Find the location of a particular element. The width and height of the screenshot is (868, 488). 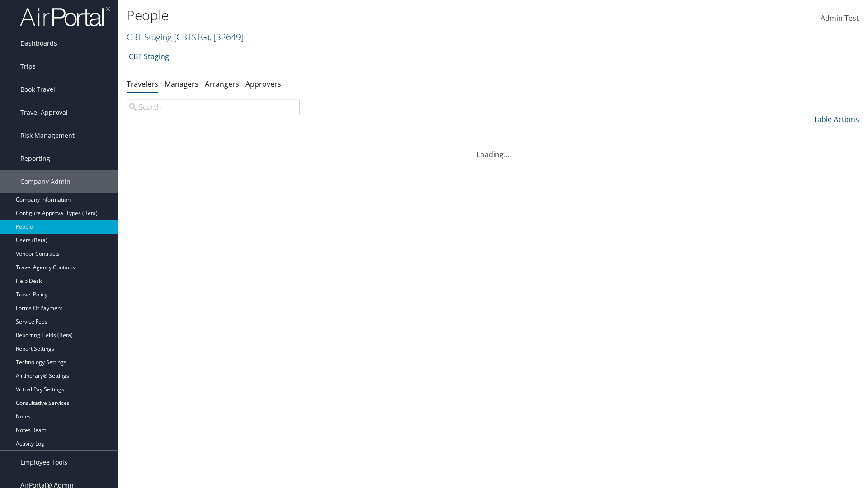

a: Admin Test is located at coordinates (839, 19).